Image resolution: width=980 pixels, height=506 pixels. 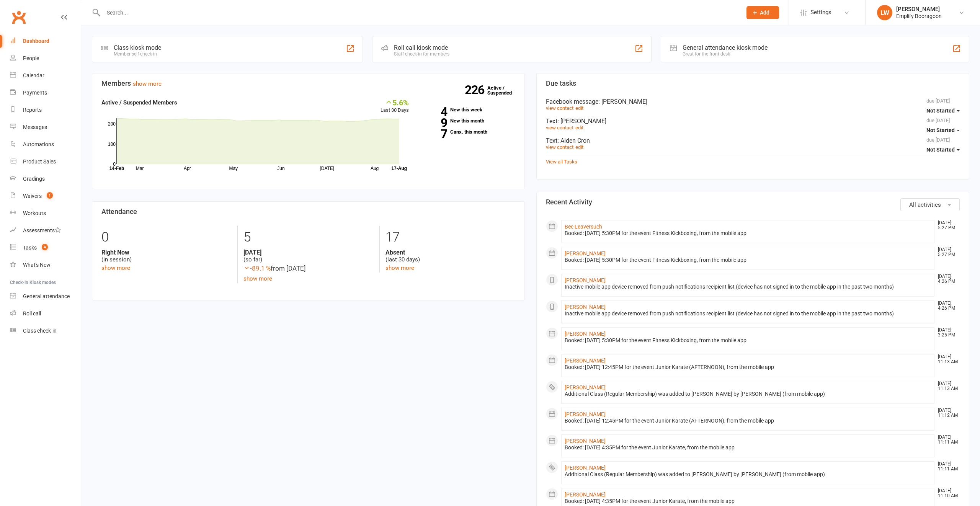 I want to click on span: : Aiden Cron, so click(x=574, y=140).